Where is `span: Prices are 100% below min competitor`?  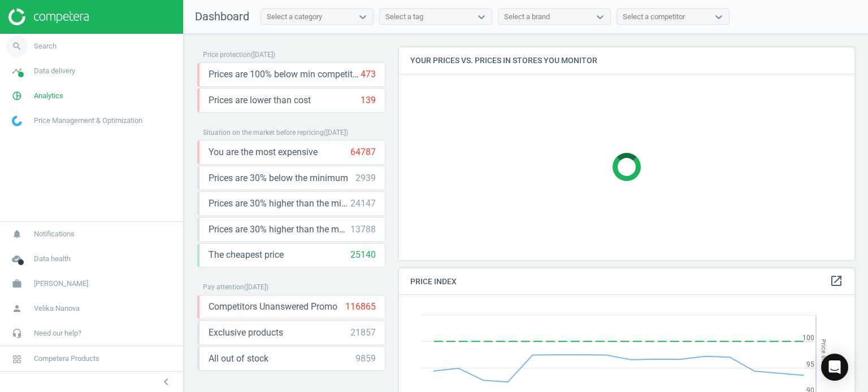 span: Prices are 100% below min competitor is located at coordinates (284, 74).